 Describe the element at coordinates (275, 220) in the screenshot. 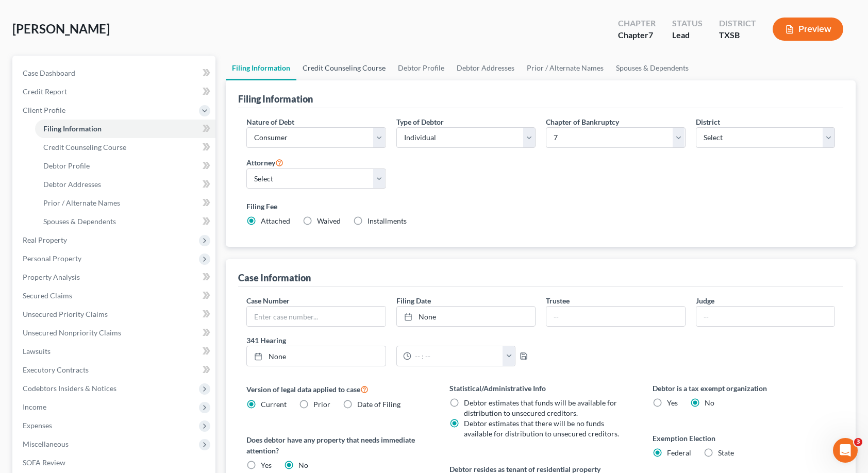

I see `span: Attached` at that location.